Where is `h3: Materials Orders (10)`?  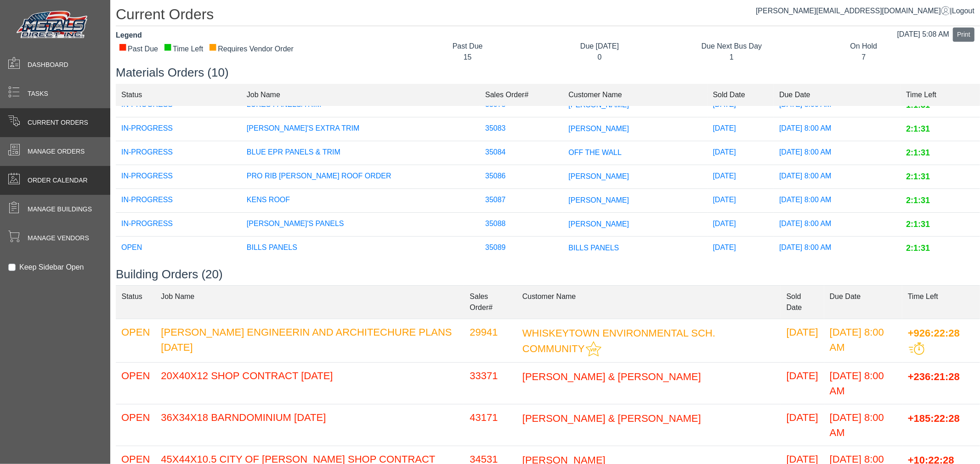 h3: Materials Orders (10) is located at coordinates (547, 72).